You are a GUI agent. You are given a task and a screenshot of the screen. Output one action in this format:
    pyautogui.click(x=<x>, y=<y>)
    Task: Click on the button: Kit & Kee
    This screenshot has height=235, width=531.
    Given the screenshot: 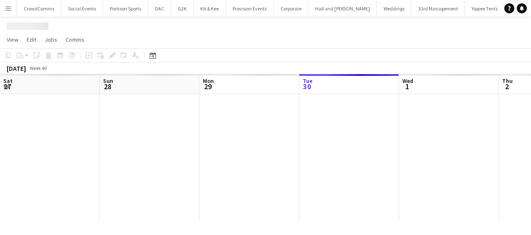 What is the action you would take?
    pyautogui.click(x=210, y=8)
    